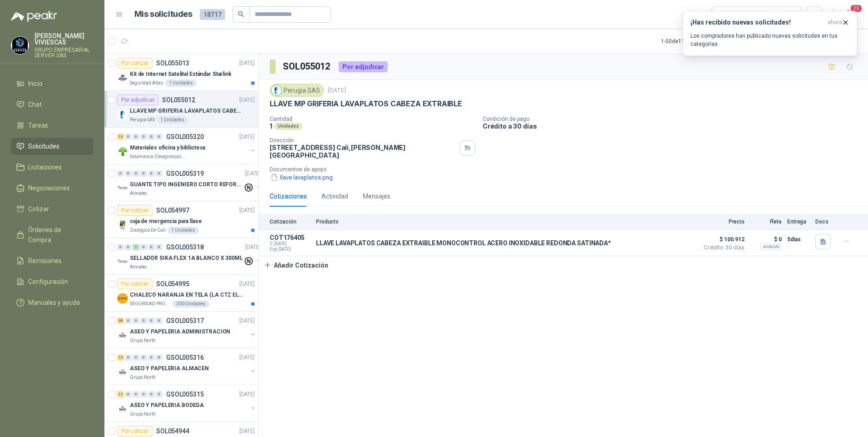 The height and width of the screenshot is (437, 868). I want to click on div: 1, so click(136, 247).